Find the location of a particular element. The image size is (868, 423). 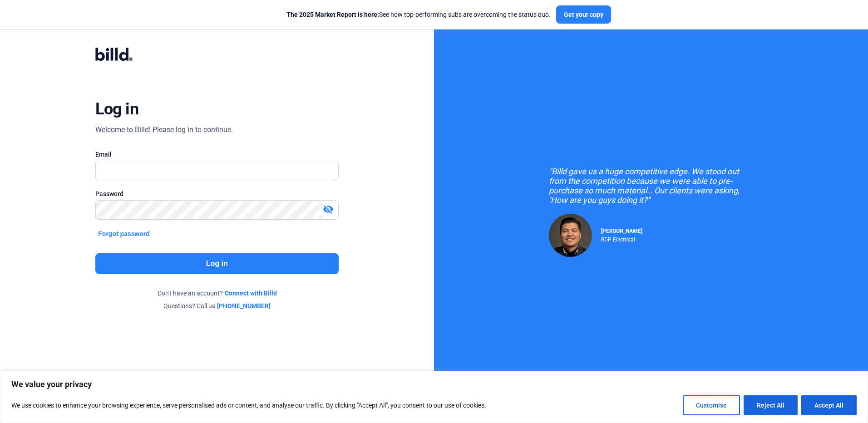

mat-icon: visibility_off is located at coordinates (328, 210).